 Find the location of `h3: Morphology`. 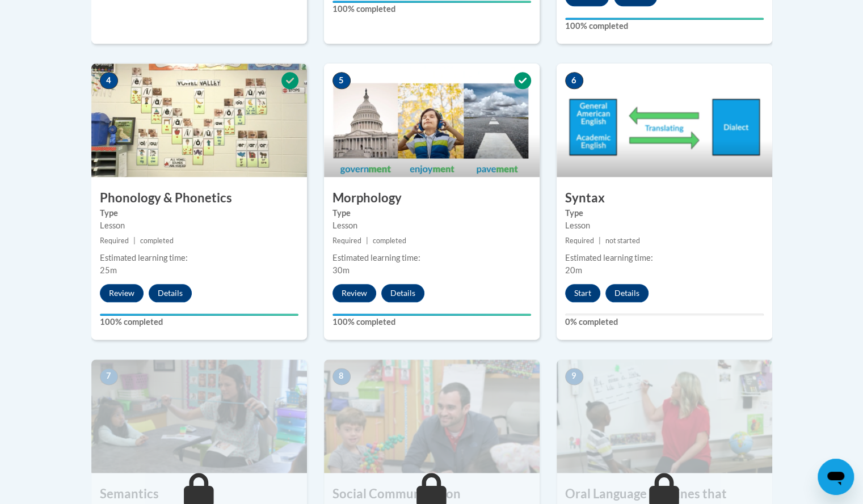

h3: Morphology is located at coordinates (432, 198).